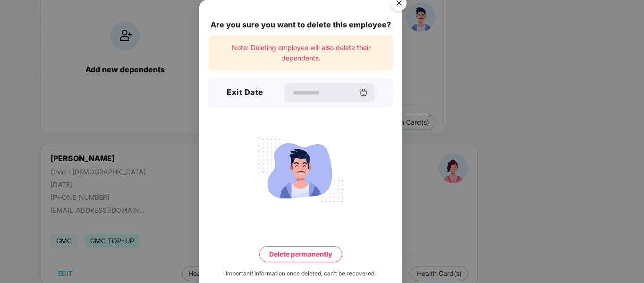 The height and width of the screenshot is (283, 644). What do you see at coordinates (301, 254) in the screenshot?
I see `button: Delete permanently` at bounding box center [301, 254].